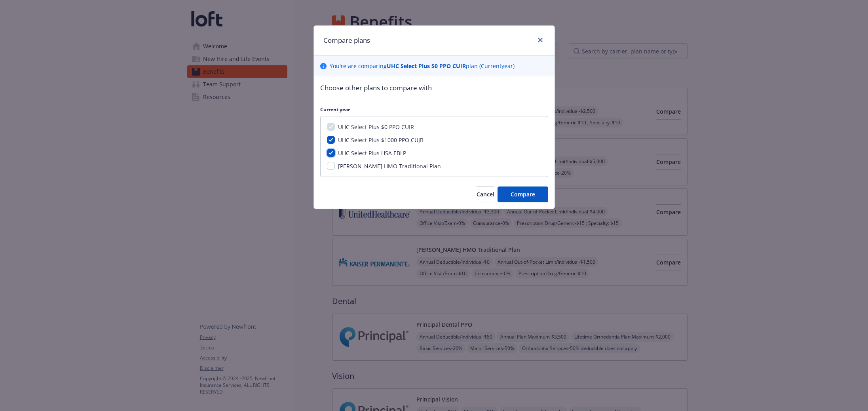 The height and width of the screenshot is (411, 868). I want to click on p: Current year, so click(434, 110).